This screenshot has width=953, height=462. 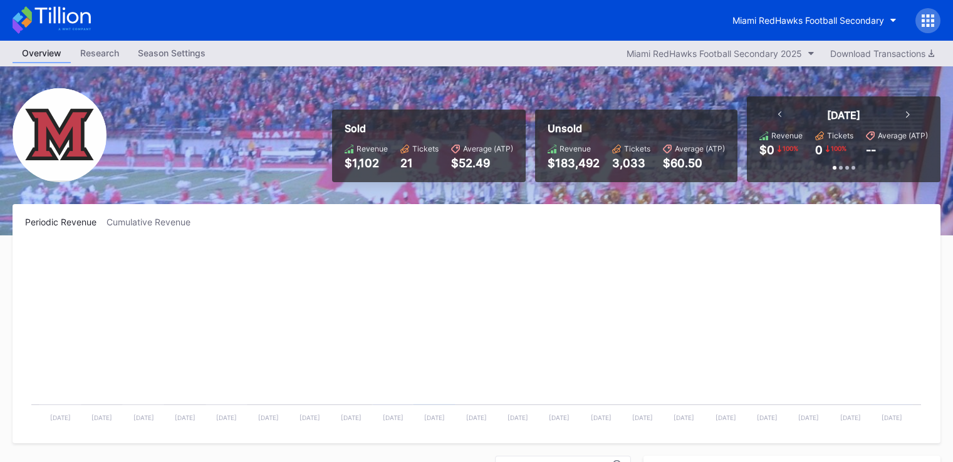 I want to click on a: Research, so click(x=100, y=53).